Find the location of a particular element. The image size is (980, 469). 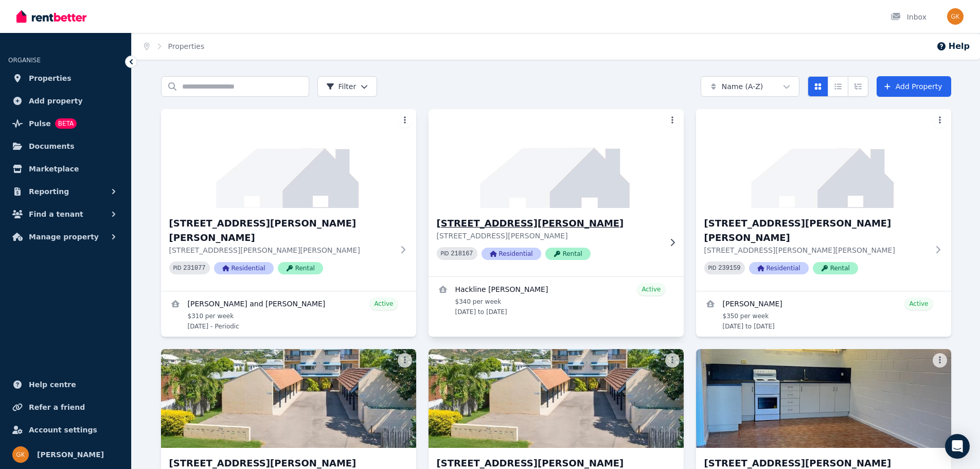

div: Open Intercom Messenger is located at coordinates (958, 447).